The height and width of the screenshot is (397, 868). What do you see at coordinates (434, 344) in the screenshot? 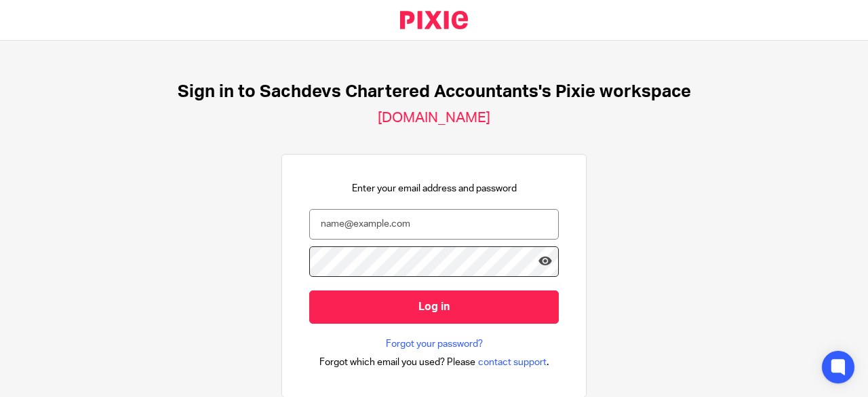
I see `a: Forgot your password?` at bounding box center [434, 344].